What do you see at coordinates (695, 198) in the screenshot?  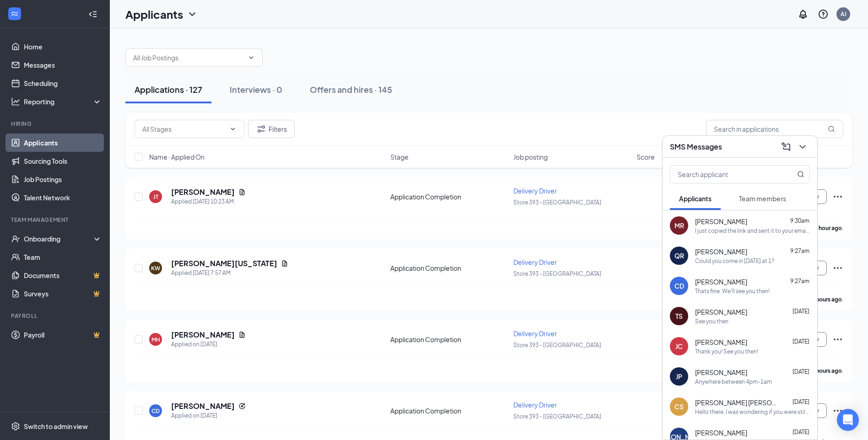 I see `span: Applicants` at bounding box center [695, 198].